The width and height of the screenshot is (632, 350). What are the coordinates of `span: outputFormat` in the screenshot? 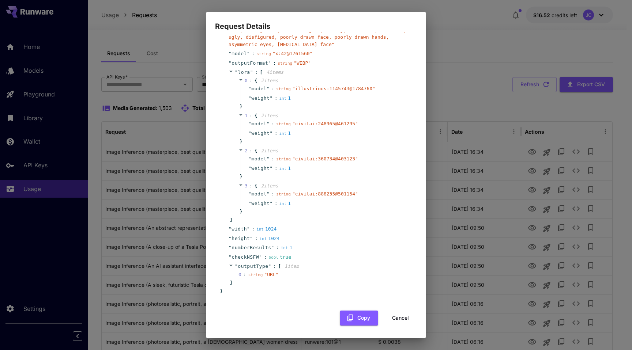 It's located at (250, 63).